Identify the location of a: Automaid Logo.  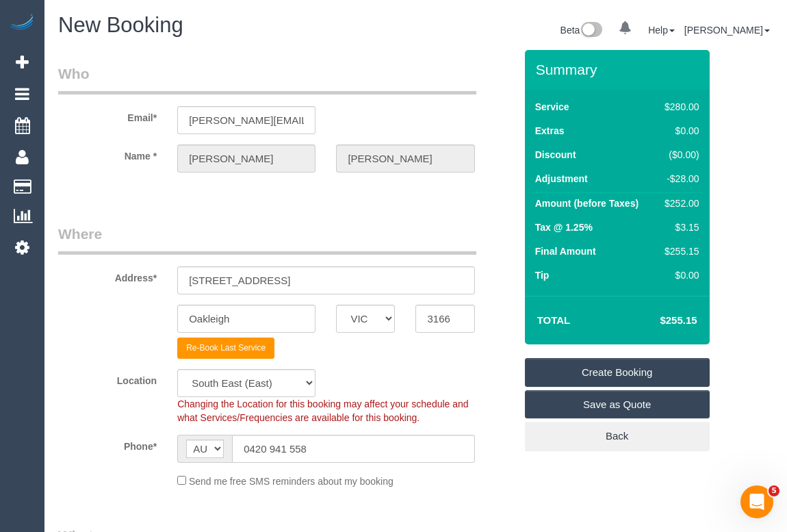
(22, 24).